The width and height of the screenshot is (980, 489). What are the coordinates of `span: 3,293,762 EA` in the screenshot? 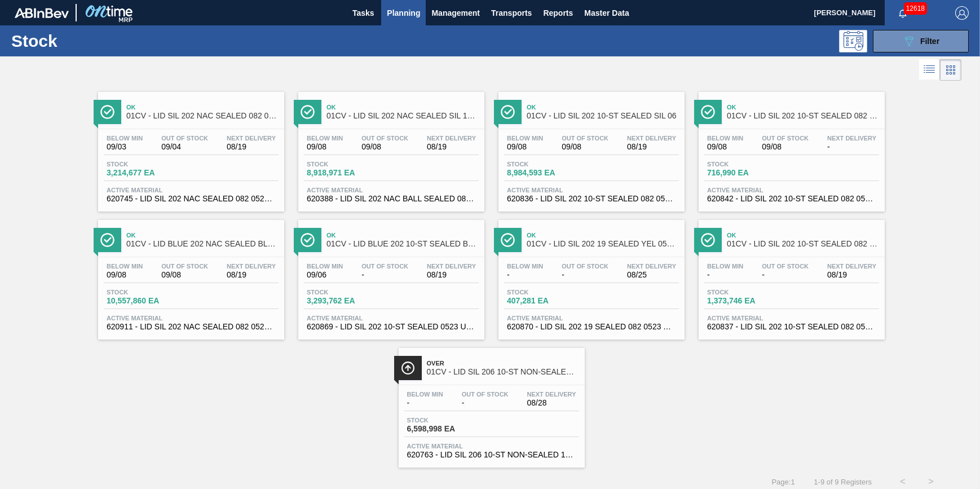 It's located at (347, 300).